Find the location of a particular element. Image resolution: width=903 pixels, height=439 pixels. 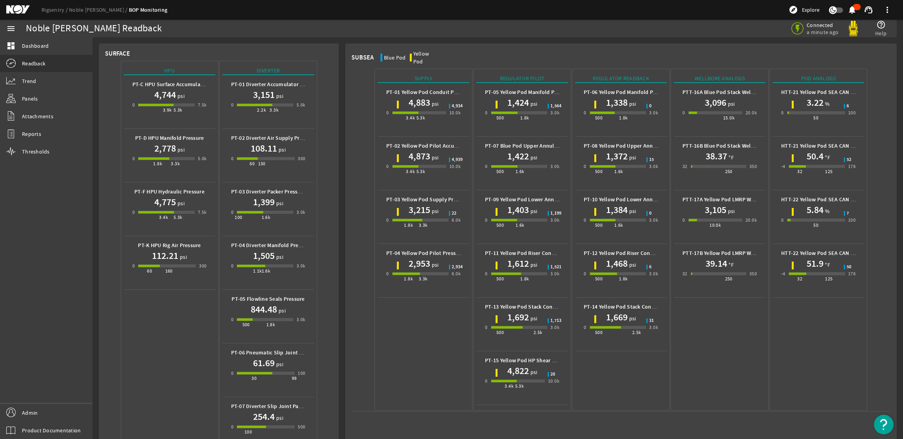

h1: 844.48 is located at coordinates (264, 309).